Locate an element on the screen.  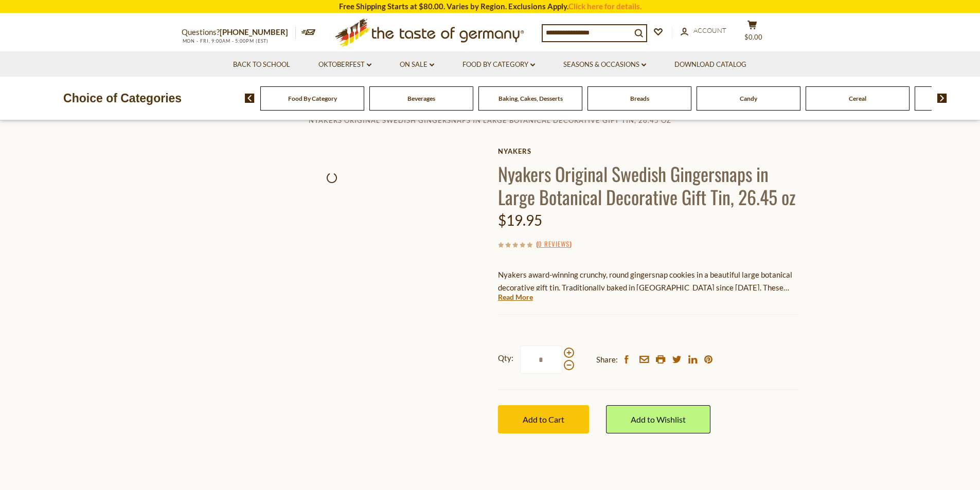
span: Add to Cart is located at coordinates (543, 419).